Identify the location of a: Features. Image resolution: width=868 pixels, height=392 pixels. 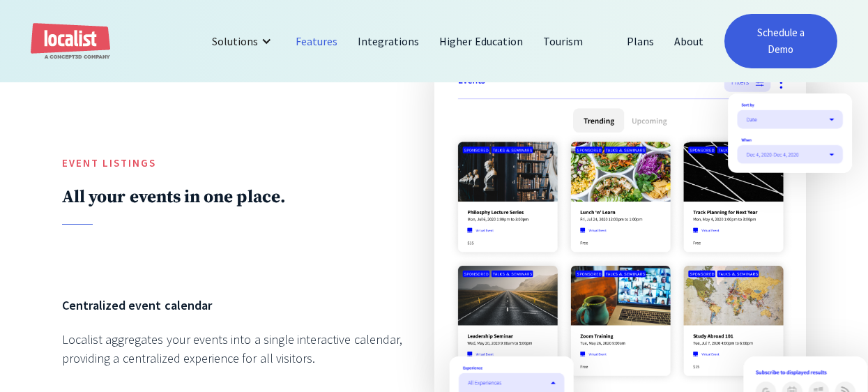
(316, 41).